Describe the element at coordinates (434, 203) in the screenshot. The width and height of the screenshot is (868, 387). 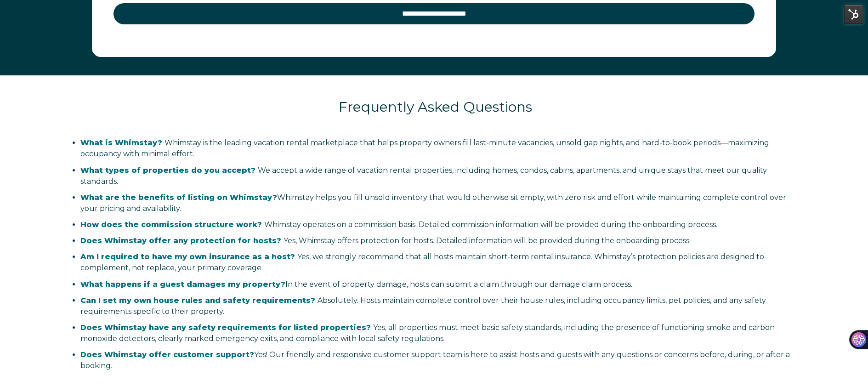
I see `span: Whimstay helps you fill unsold inventory that would otherwise sit empty, with zero risk and effor...` at that location.